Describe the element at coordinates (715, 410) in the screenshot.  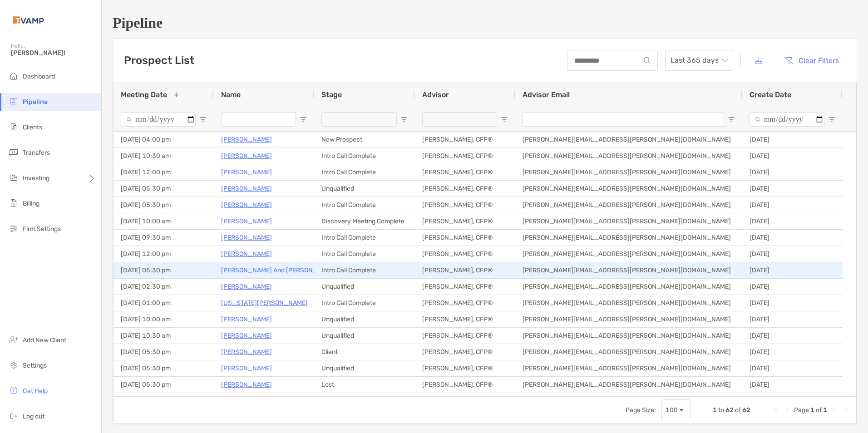
I see `span: 1` at that location.